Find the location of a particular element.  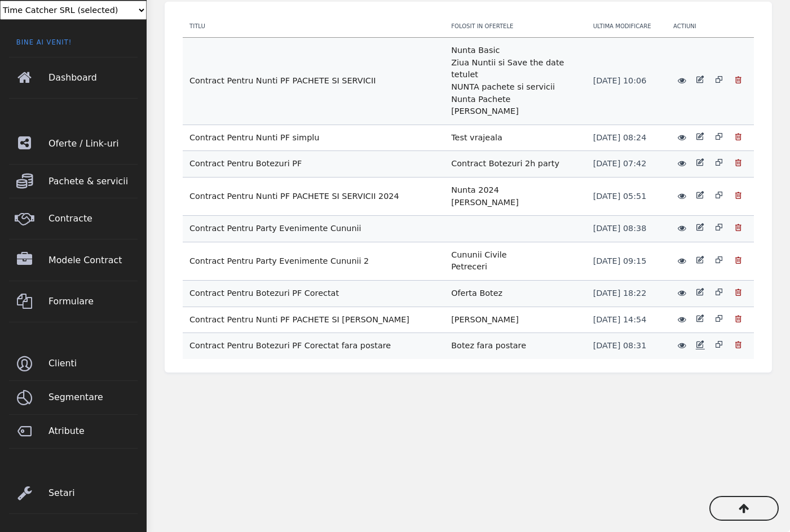

a: Modele Contract is located at coordinates (73, 260).